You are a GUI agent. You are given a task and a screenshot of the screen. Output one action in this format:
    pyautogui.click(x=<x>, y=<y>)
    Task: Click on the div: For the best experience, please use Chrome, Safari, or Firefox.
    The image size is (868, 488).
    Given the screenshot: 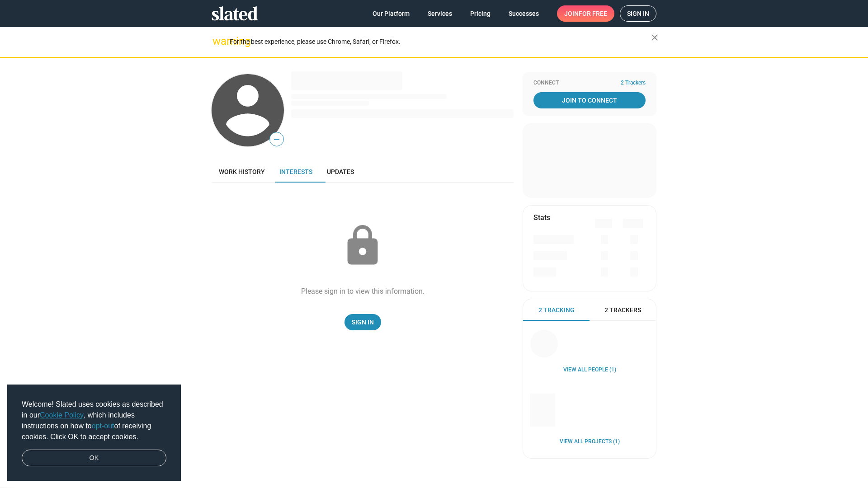 What is the action you would take?
    pyautogui.click(x=441, y=42)
    